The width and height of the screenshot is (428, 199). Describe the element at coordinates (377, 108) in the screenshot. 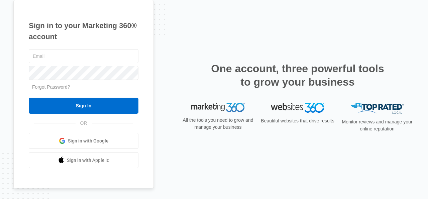

I see `img: Top Rated Local` at that location.